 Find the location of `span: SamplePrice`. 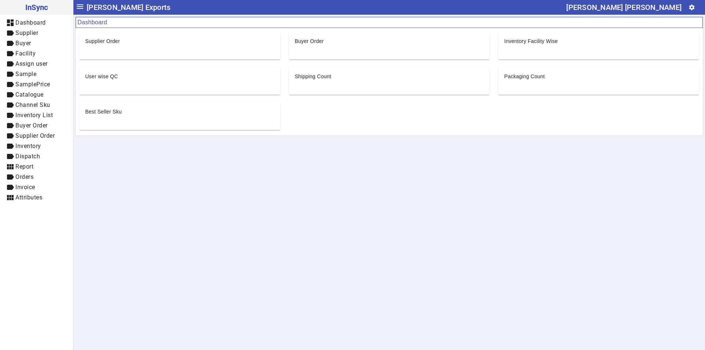

span: SamplePrice is located at coordinates (33, 84).